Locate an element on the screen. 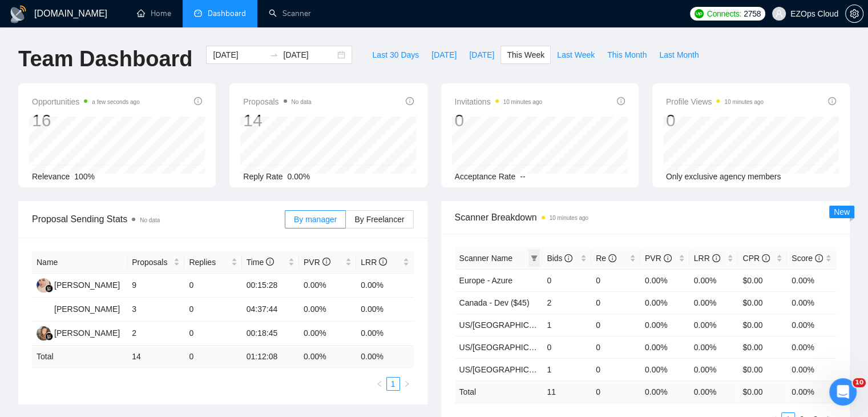  span: Proposal Sending Stats is located at coordinates (158, 219).